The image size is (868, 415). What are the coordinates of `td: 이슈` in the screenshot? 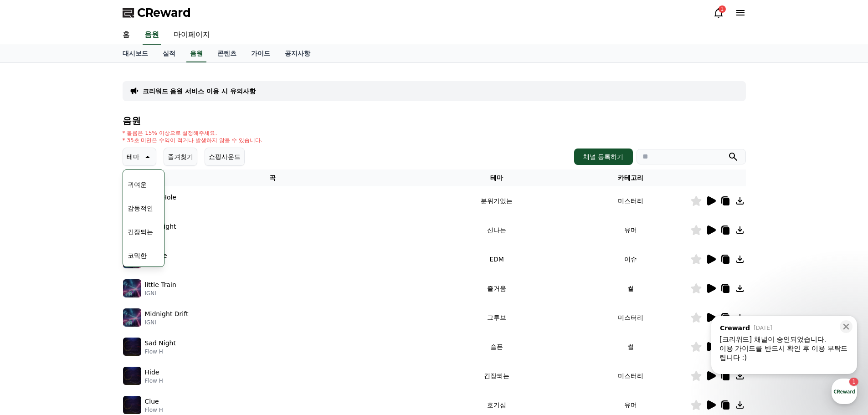 It's located at (631, 259).